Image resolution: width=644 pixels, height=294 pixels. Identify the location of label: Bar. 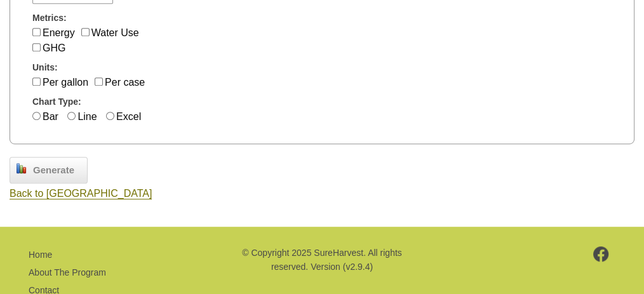
(50, 116).